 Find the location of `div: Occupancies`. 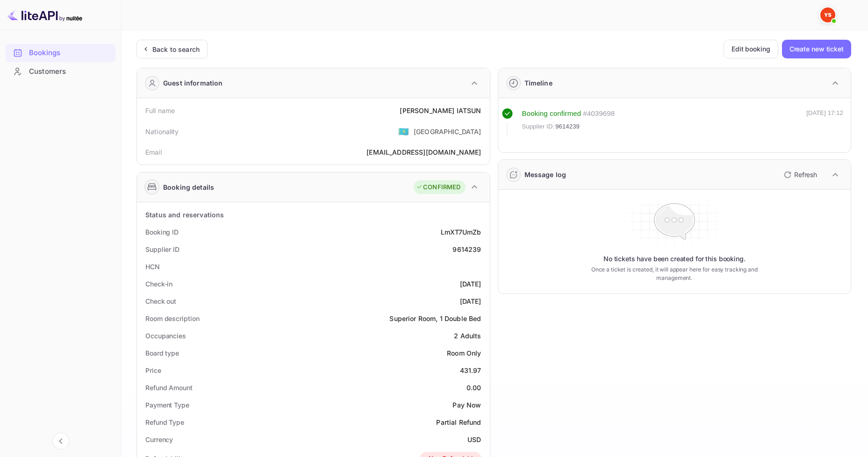

div: Occupancies is located at coordinates (166, 336).